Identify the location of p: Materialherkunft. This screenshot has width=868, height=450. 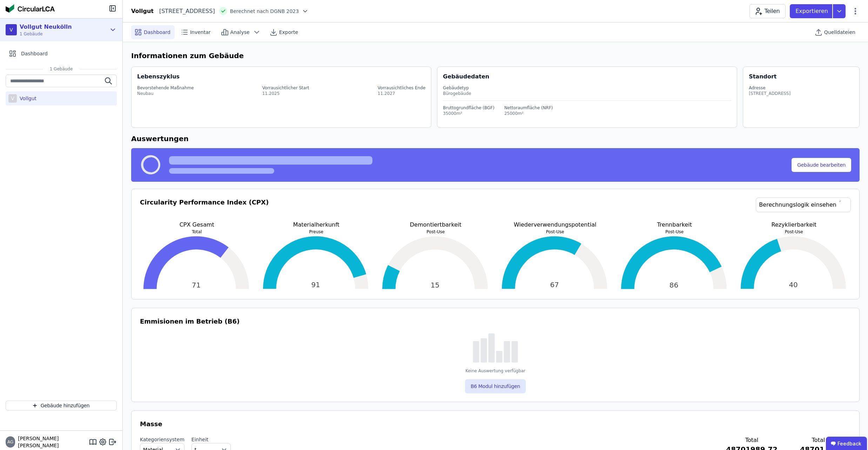
(316, 225).